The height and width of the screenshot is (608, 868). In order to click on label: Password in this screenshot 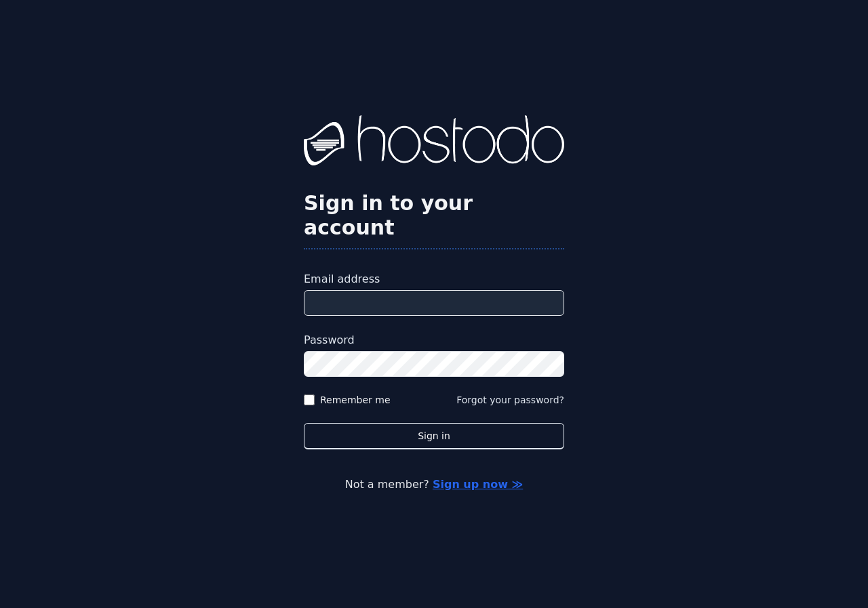, I will do `click(434, 340)`.